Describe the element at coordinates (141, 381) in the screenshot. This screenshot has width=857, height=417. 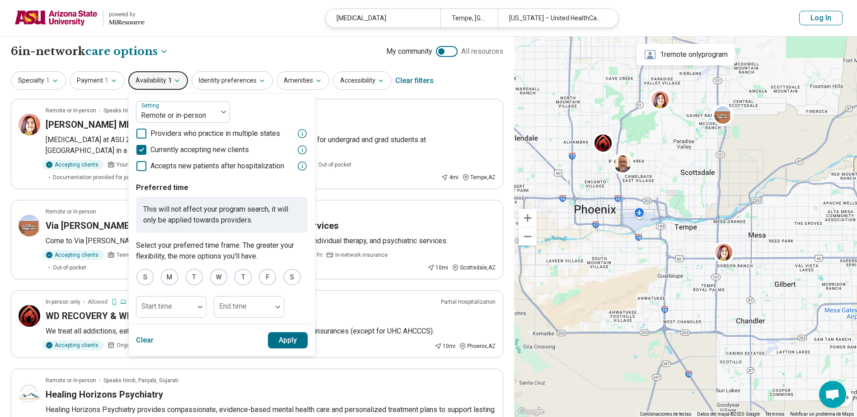
I see `span: Speaks Hindi, Panjabi, Gujarati` at that location.